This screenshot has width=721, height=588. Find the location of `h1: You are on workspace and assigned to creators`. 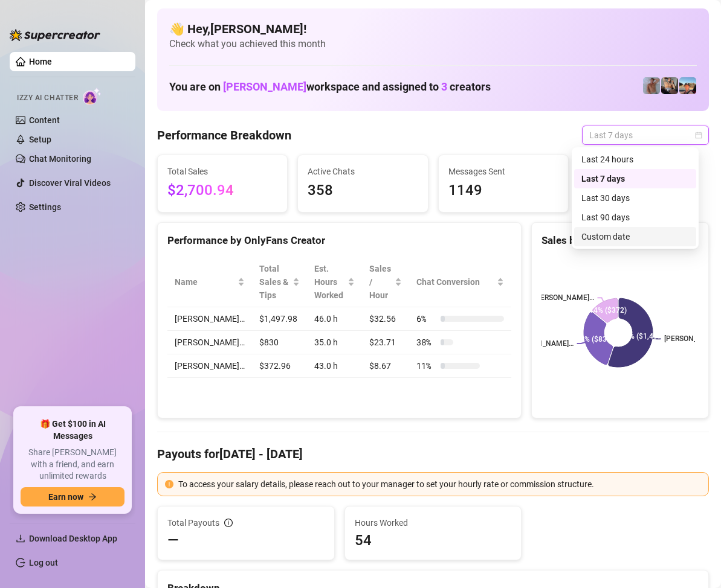

h1: You are on workspace and assigned to creators is located at coordinates (330, 87).